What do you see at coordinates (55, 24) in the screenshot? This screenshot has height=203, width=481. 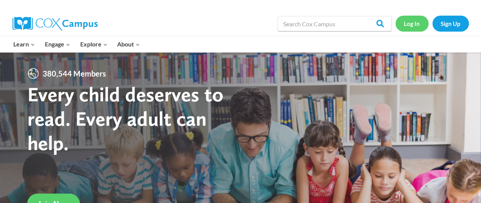 I see `img: Cox Campus` at bounding box center [55, 24].